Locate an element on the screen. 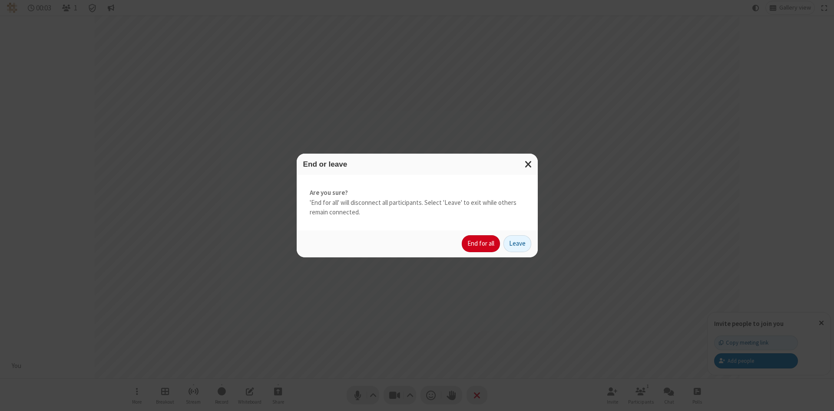  h3: End or leave is located at coordinates (417, 164).